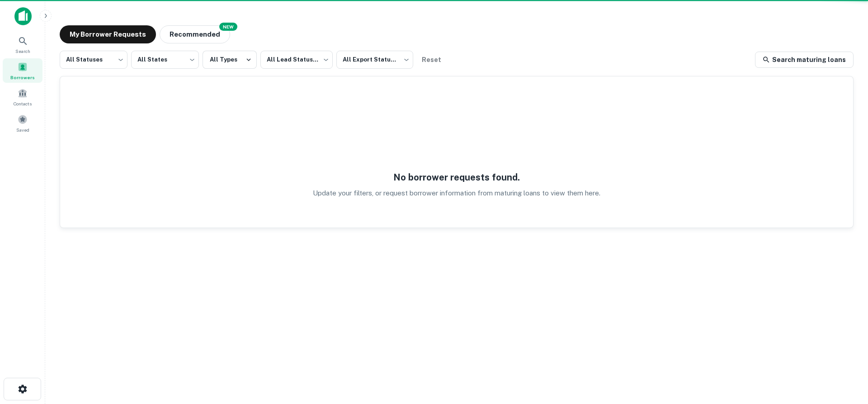  What do you see at coordinates (23, 78) in the screenshot?
I see `span: Borrowers` at bounding box center [23, 78].